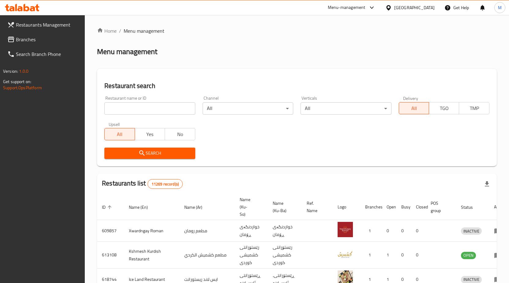  I want to click on th: Logo, so click(346, 207).